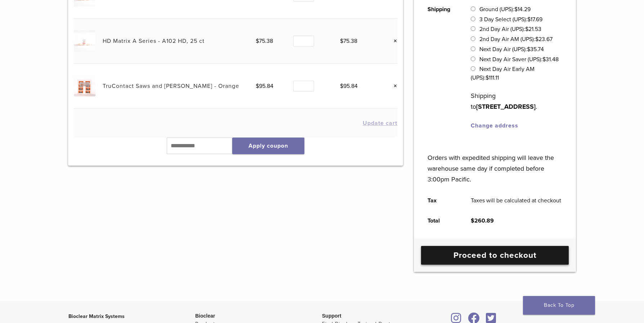 The width and height of the screenshot is (644, 323). I want to click on label: 2nd Day Air AM (UPS):, so click(516, 39).